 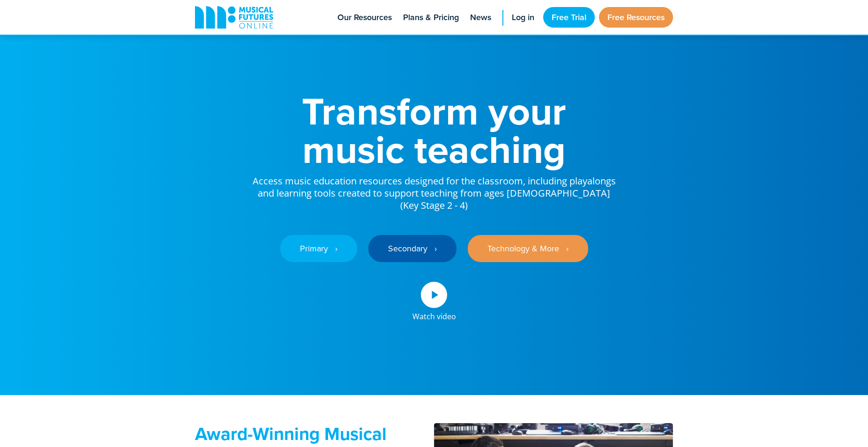 I want to click on div: Watch video, so click(x=434, y=315).